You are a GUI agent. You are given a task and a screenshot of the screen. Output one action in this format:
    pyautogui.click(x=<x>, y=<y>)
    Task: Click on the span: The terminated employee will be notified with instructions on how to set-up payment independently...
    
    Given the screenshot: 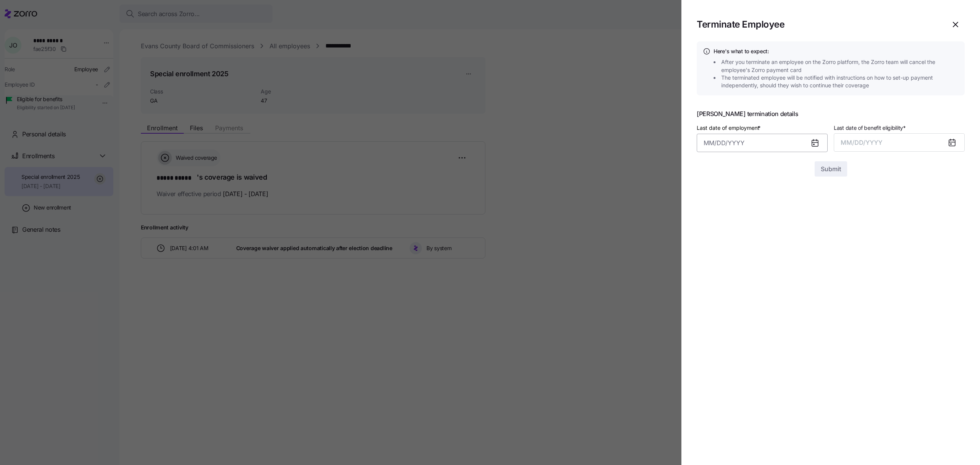 What is the action you would take?
    pyautogui.click(x=842, y=82)
    